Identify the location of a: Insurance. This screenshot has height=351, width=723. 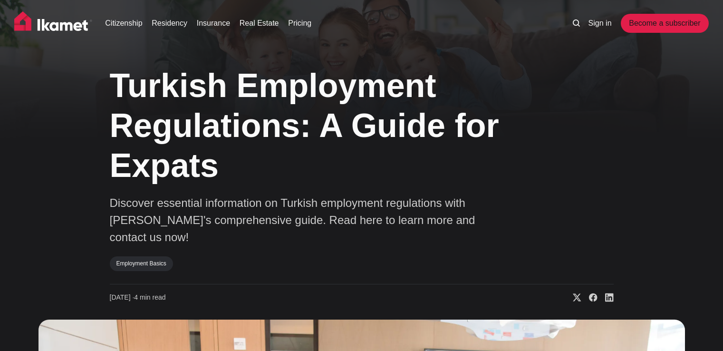
(214, 23).